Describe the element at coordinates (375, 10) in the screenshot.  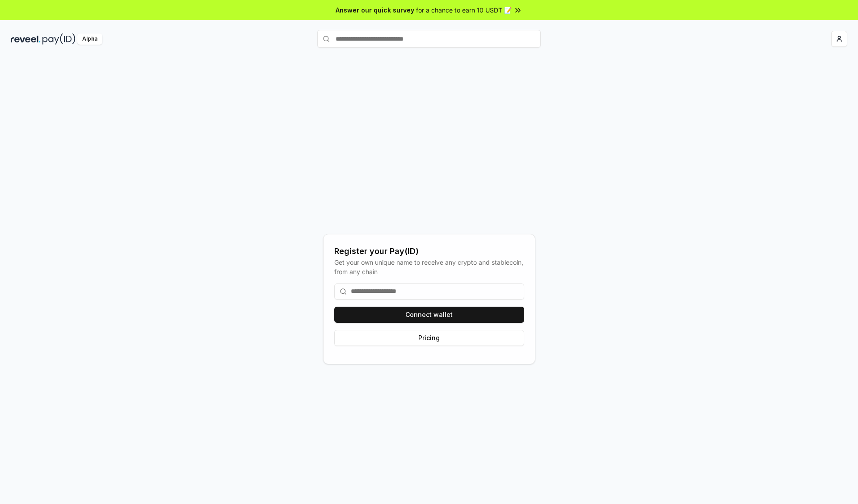
I see `span: Answer our quick survey` at that location.